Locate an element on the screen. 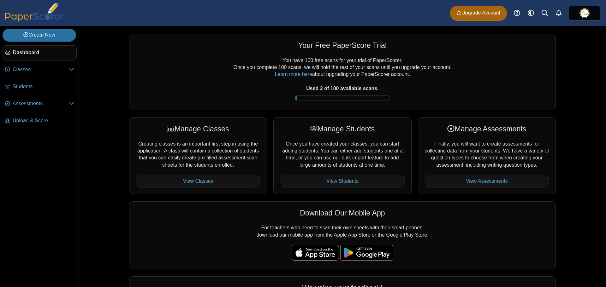 The width and height of the screenshot is (606, 287). a: ps.RAZFeFw2muWrSZVB is located at coordinates (584, 13).